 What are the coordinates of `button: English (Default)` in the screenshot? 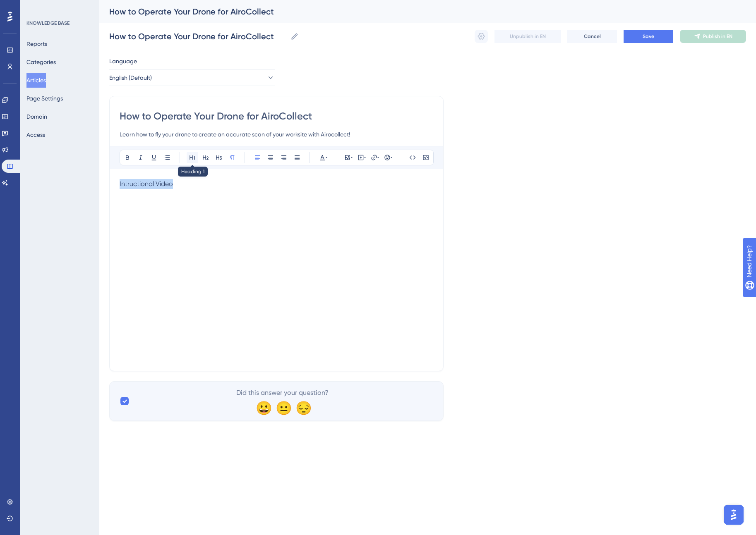 It's located at (192, 78).